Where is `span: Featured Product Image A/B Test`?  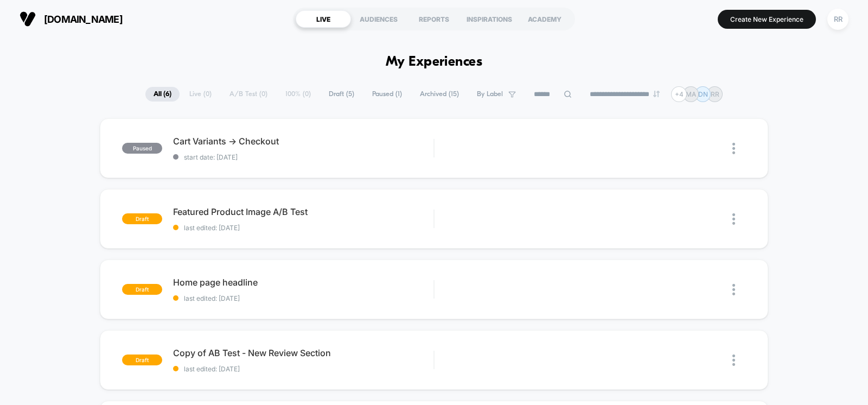 span: Featured Product Image A/B Test is located at coordinates (304, 212).